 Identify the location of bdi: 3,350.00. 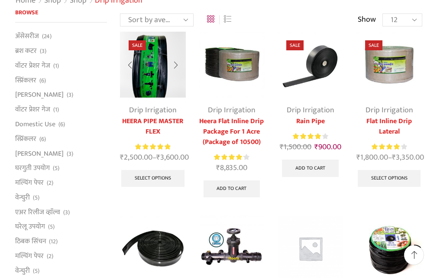
(408, 157).